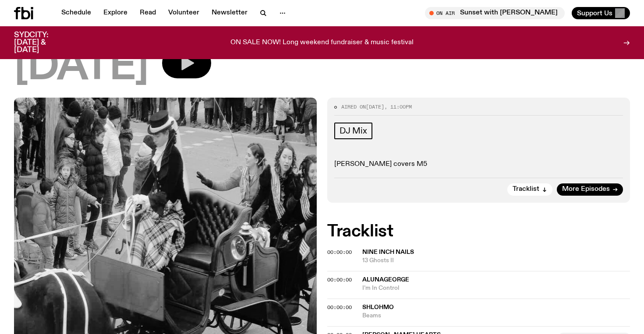 This screenshot has width=644, height=334. Describe the element at coordinates (148, 13) in the screenshot. I see `a: Read` at that location.